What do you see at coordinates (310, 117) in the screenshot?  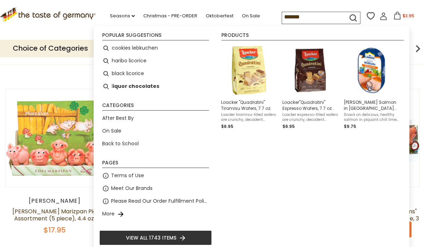 I see `span: Loacker espresso-filled wafers are crunchy, decadent delights for cookie lovers. Made by Loacker ...` at bounding box center [310, 117].